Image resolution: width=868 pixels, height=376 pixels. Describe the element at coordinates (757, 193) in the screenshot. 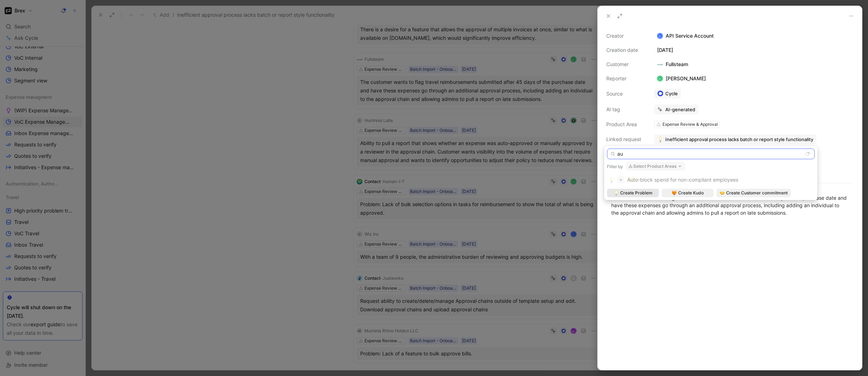

I see `span: Create Customer commitment` at that location.